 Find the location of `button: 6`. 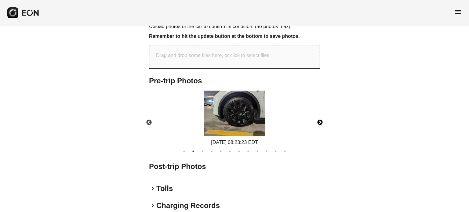

button: 6 is located at coordinates (230, 152).